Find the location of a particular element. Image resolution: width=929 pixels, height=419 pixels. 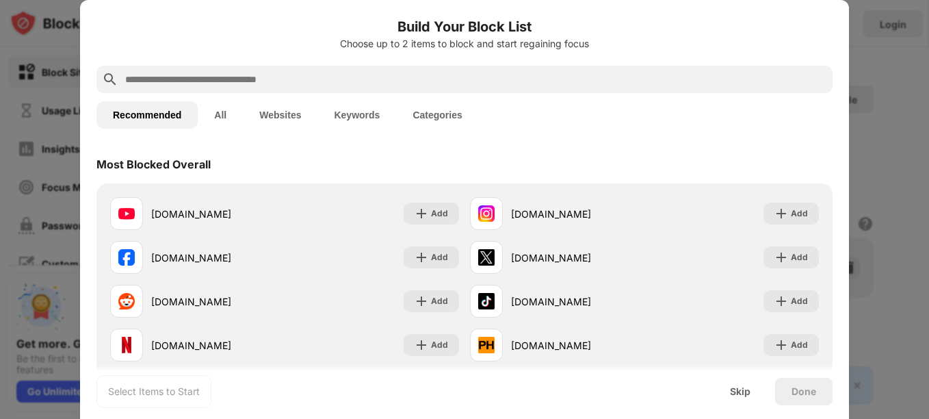

button: Websites is located at coordinates (280, 115).